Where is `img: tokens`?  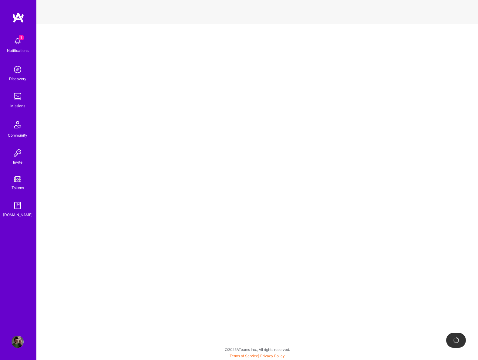
img: tokens is located at coordinates (18, 179).